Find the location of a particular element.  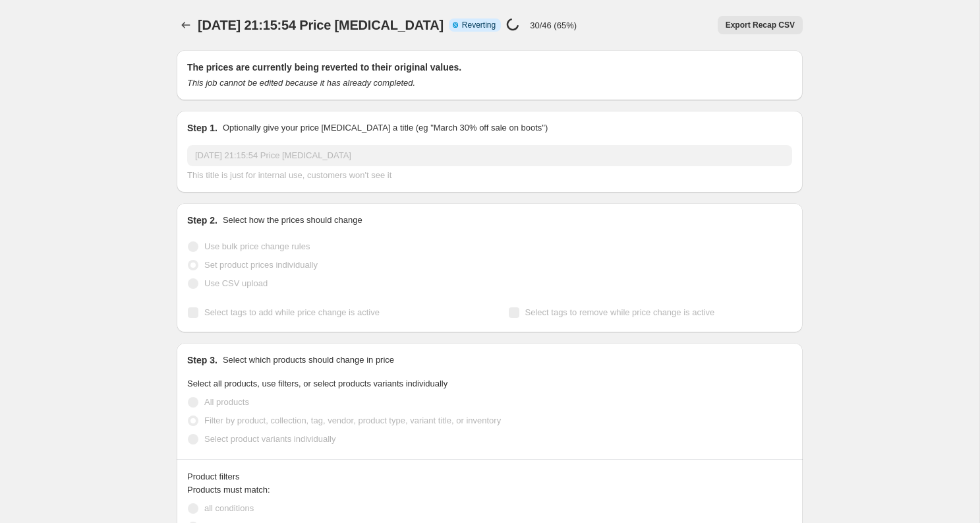

p: Select how the prices should change is located at coordinates (293, 220).